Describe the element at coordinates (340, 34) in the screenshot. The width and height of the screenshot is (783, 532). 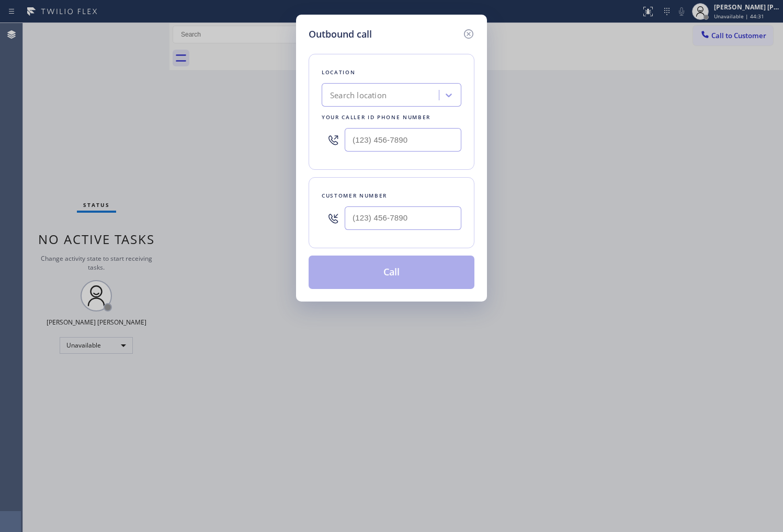
I see `h5: Outbound call` at that location.